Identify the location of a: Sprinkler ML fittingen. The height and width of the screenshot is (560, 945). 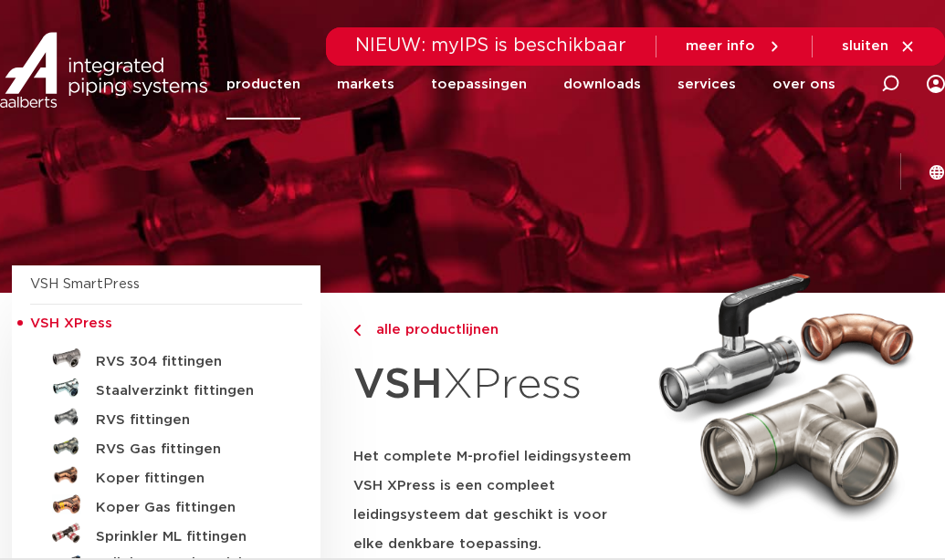
(166, 534).